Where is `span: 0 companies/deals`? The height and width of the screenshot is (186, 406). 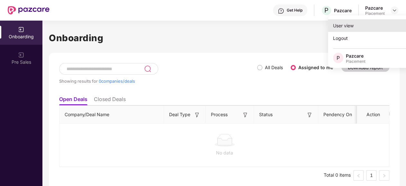 span: 0 companies/deals is located at coordinates (117, 81).